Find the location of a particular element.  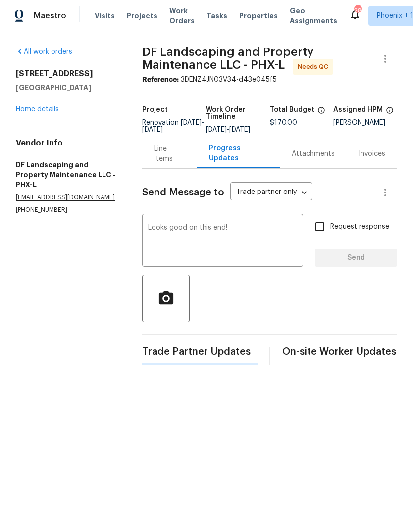

span: Trade Partner Updates is located at coordinates (199, 352).